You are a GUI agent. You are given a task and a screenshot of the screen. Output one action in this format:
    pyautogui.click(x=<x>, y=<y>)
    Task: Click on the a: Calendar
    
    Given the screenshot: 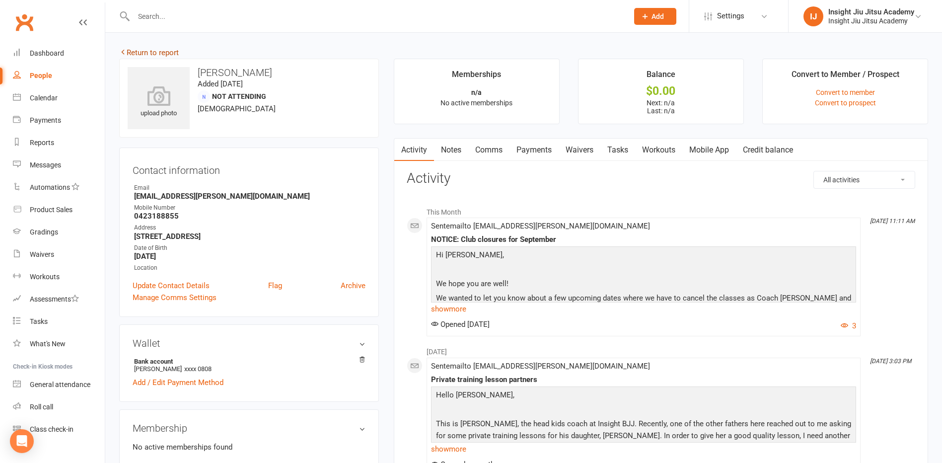 What is the action you would take?
    pyautogui.click(x=59, y=98)
    